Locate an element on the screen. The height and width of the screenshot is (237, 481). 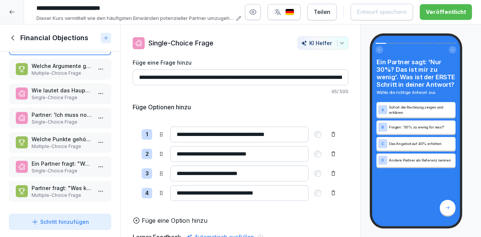
div: Partner fragt: "Was kann ich verdienen?" Sie antworten mit dem Median von 15-20 Bestellungen. Der... is located at coordinates (60, 191).